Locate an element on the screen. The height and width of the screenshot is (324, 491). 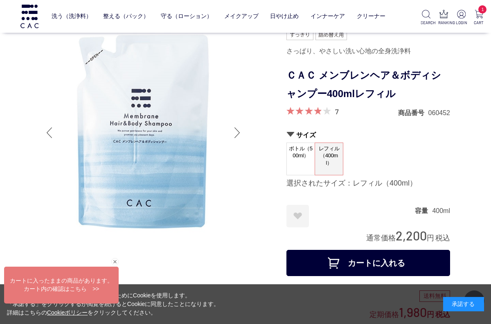
a: 1 CART is located at coordinates (479, 18).